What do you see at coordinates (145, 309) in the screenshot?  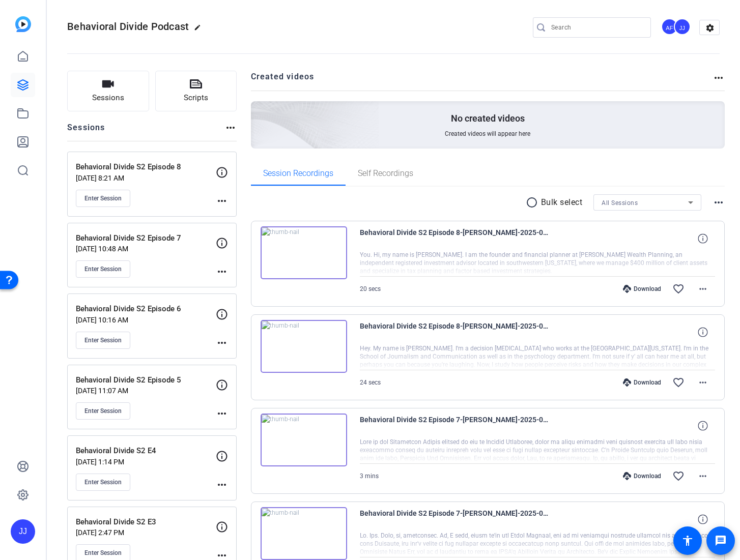 I see `p: Behavioral Divide S2 Episode 6` at bounding box center [145, 309].